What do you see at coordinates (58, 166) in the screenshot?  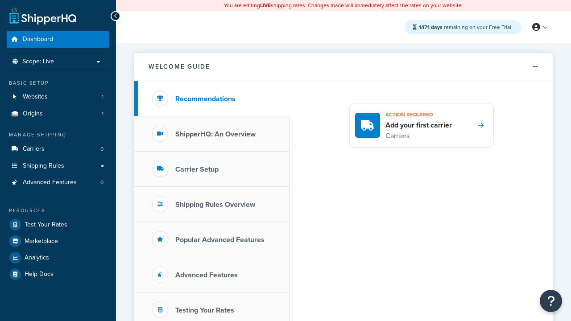 I see `li: Shipping Rules` at bounding box center [58, 166].